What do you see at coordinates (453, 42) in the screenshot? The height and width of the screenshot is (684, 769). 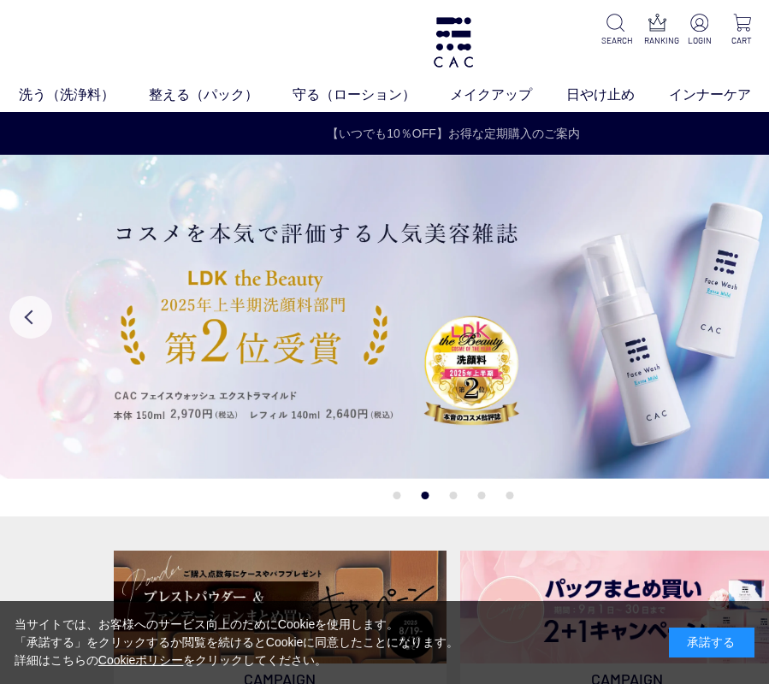 I see `img: logo` at bounding box center [453, 42].